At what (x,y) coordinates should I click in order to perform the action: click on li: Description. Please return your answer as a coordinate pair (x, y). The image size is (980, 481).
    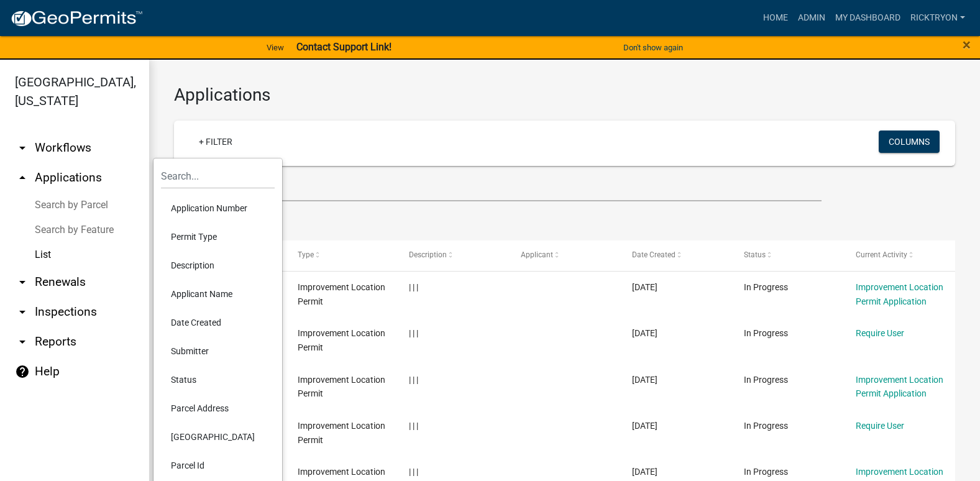
    Looking at the image, I should click on (217, 266).